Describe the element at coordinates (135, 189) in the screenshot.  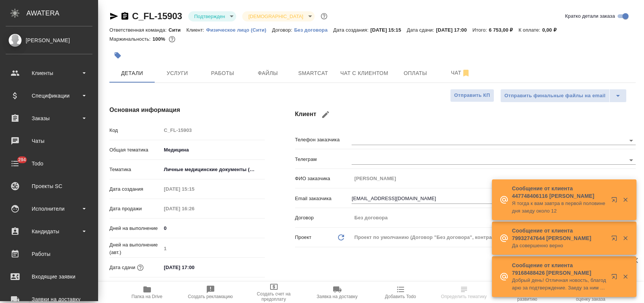
I see `p: Дата создания` at that location.